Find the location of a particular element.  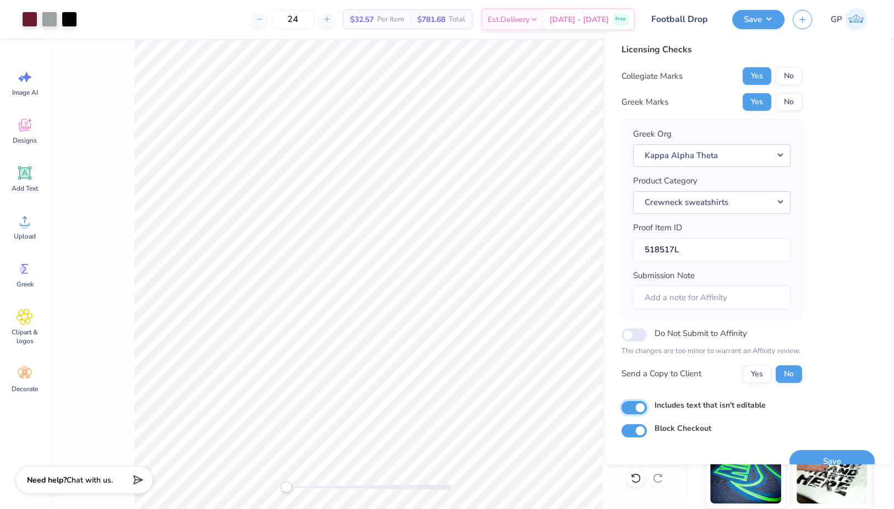

label: Proof Item ID is located at coordinates (657, 227).